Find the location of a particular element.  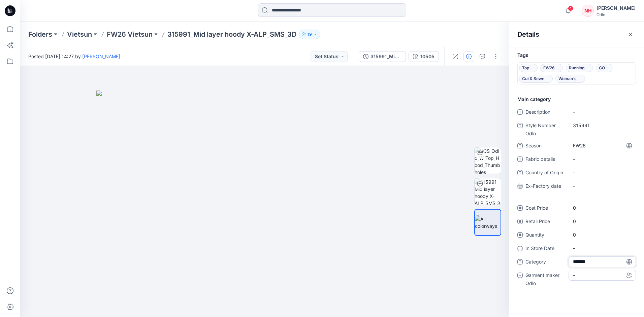

span: Season is located at coordinates (546, 146).